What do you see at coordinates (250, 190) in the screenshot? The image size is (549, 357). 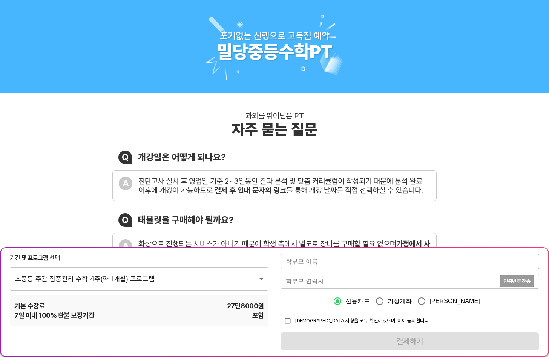 I see `b: 결제 후 안내 문자의 링크` at bounding box center [250, 190].